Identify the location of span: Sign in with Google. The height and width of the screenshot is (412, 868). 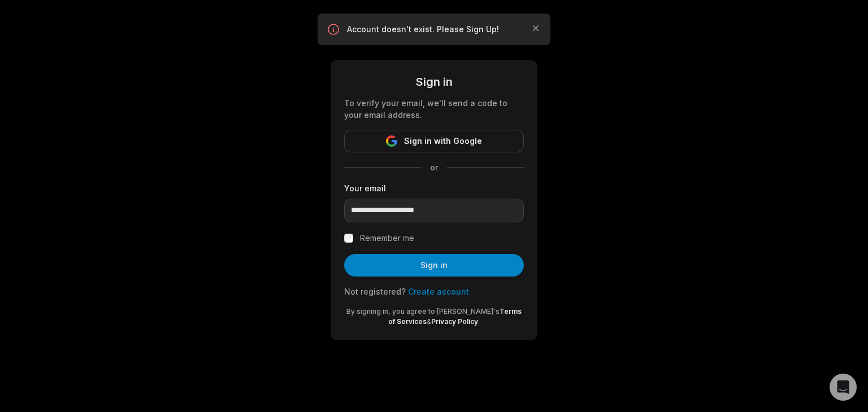
(443, 141).